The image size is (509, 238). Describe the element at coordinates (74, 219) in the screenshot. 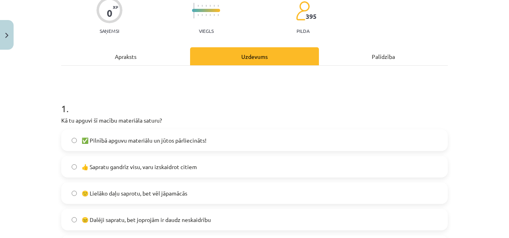

I see `input: 😐 Dalēji sapratu, bet joprojām ir daudz neskaidrību` at that location.